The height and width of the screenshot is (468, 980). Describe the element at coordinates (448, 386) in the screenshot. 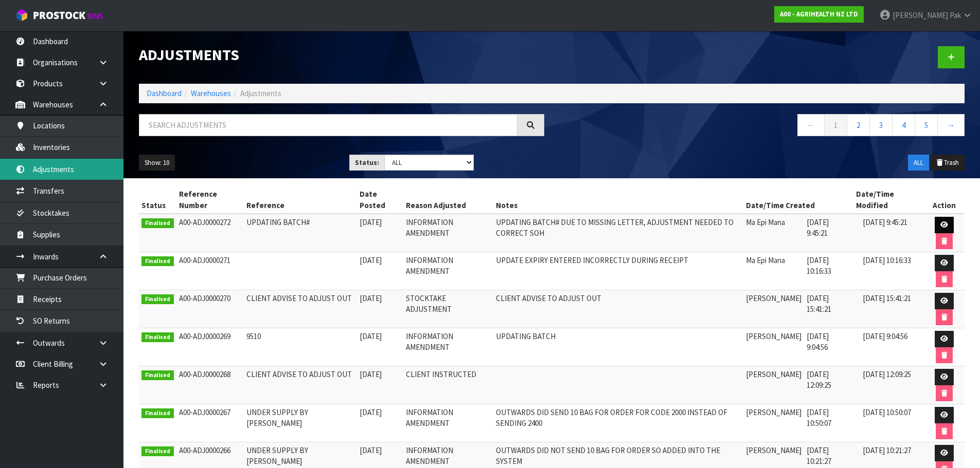

I see `td: CLIENT INSTRUCTED` at that location.